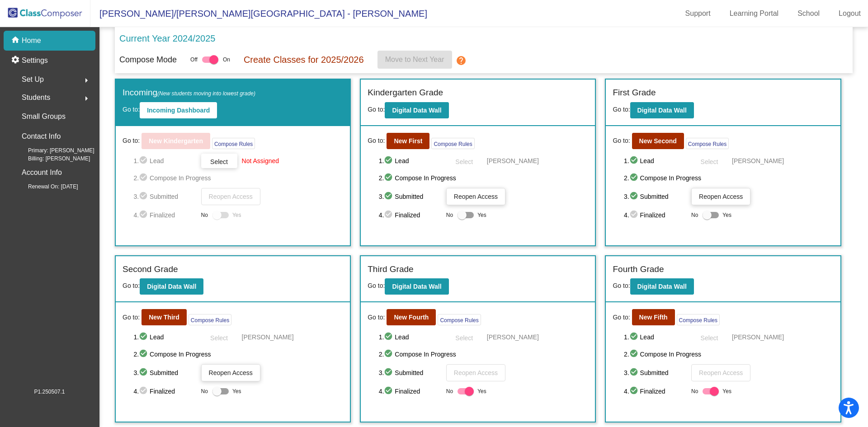 This screenshot has height=427, width=868. Describe the element at coordinates (16, 41) in the screenshot. I see `mat-icon: home` at that location.